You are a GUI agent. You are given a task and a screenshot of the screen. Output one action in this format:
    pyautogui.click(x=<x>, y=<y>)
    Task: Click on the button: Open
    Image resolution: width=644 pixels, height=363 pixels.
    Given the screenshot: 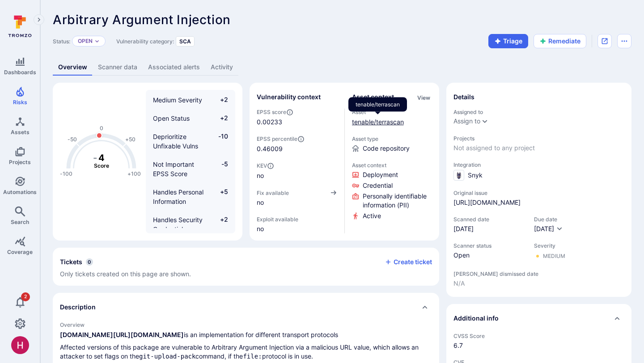 What is the action you would take?
    pyautogui.click(x=85, y=41)
    